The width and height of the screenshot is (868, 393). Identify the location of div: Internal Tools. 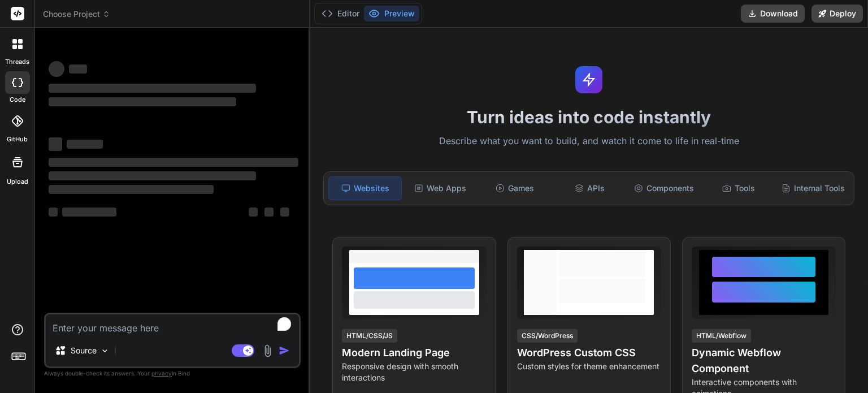
(813, 189).